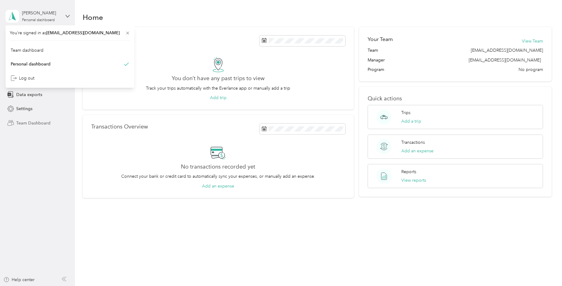 This screenshot has width=562, height=286. What do you see at coordinates (27, 50) in the screenshot?
I see `div: Team dashboard` at bounding box center [27, 50].